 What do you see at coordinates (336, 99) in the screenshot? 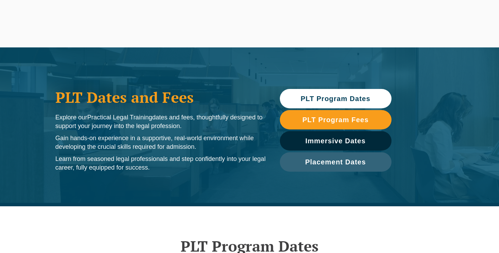
I see `a: PLT Program Dates` at bounding box center [336, 99].